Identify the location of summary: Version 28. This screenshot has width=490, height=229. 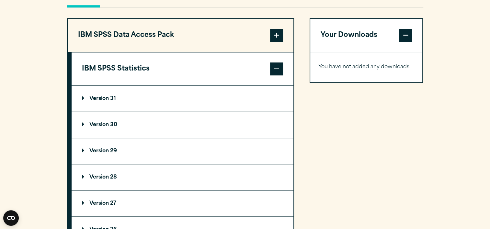
(182, 178).